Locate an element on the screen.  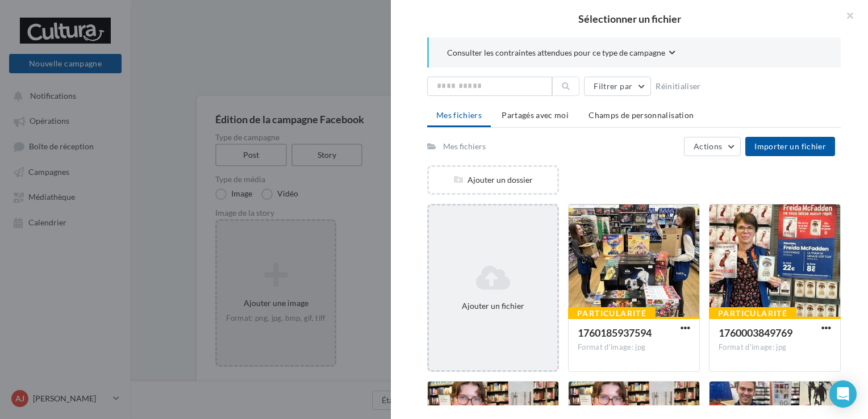
div: Ajouter un dossier is located at coordinates (493, 180).